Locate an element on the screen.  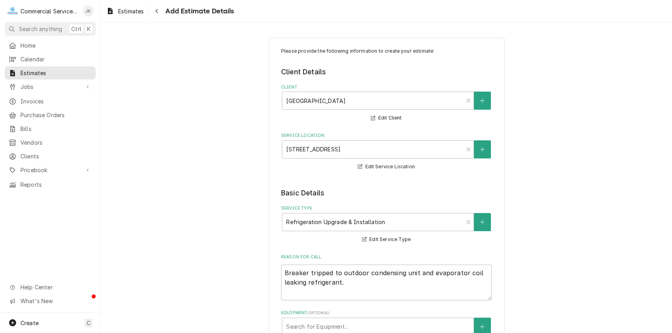
textarea: Breaker tripped to outdoor condensing unit and evaporator coil leaking refrigerant. is located at coordinates (386, 283).